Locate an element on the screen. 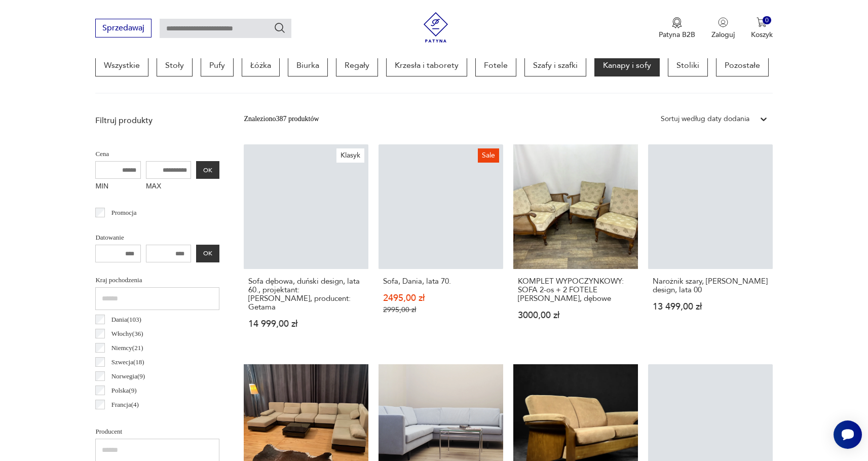  a: Wszystkie is located at coordinates (121, 65).